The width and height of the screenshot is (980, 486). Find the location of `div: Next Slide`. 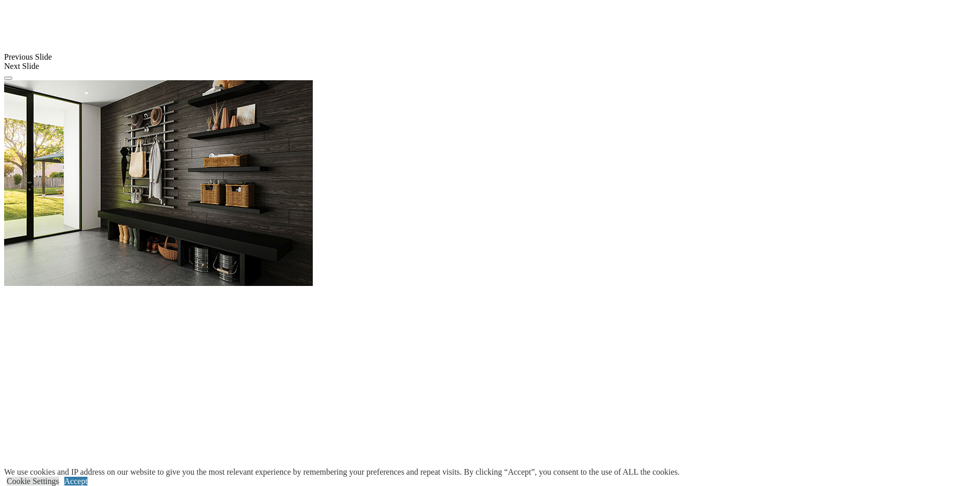

div: Next Slide is located at coordinates (486, 67).